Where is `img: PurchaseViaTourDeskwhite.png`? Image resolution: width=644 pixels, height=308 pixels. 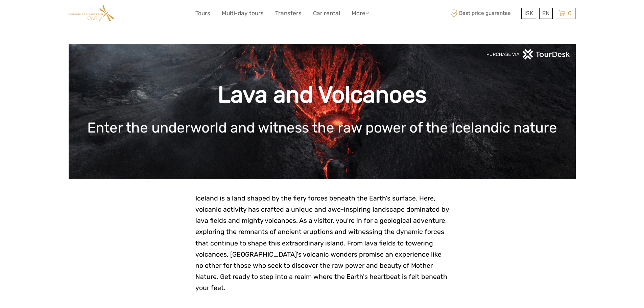
img: PurchaseViaTourDeskwhite.png is located at coordinates (528, 54).